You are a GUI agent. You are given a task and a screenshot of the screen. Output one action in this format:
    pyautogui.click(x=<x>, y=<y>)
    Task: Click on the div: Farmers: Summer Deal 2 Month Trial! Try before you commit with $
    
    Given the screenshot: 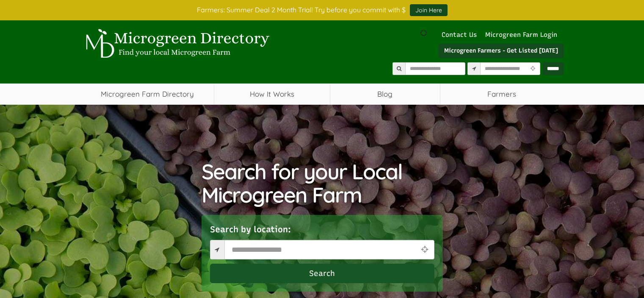 What is the action you would take?
    pyautogui.click(x=322, y=10)
    